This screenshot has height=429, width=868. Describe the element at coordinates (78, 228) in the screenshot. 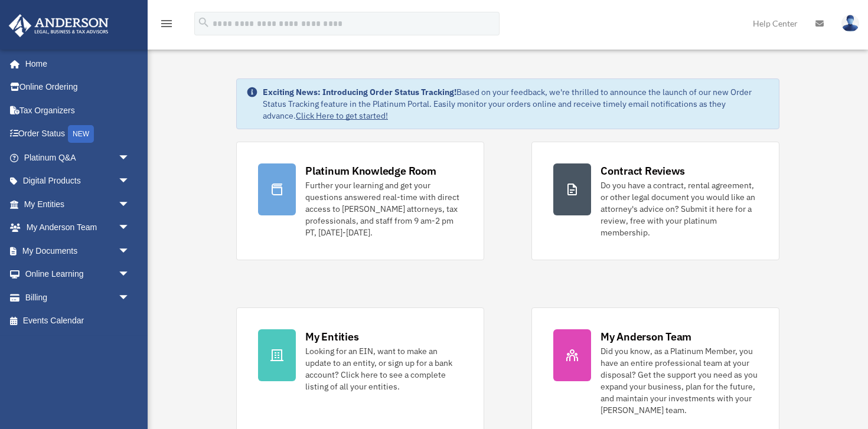

I see `a: My Anderson Teamarrow_drop_down` at that location.